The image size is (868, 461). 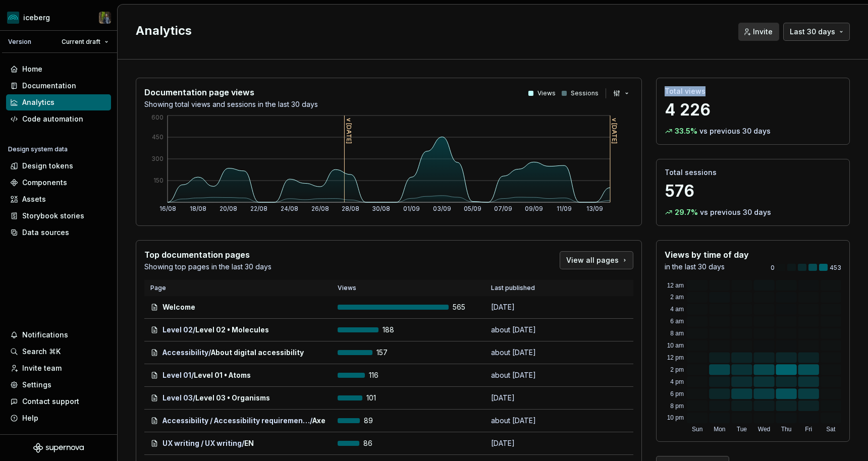 I want to click on text: 10 am, so click(x=675, y=345).